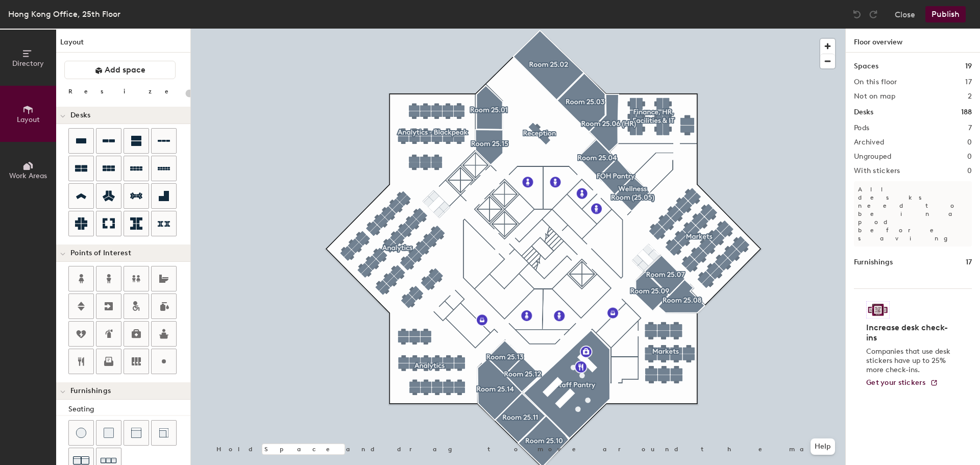 Image resolution: width=980 pixels, height=465 pixels. Describe the element at coordinates (101, 253) in the screenshot. I see `span: Points of Interest` at that location.